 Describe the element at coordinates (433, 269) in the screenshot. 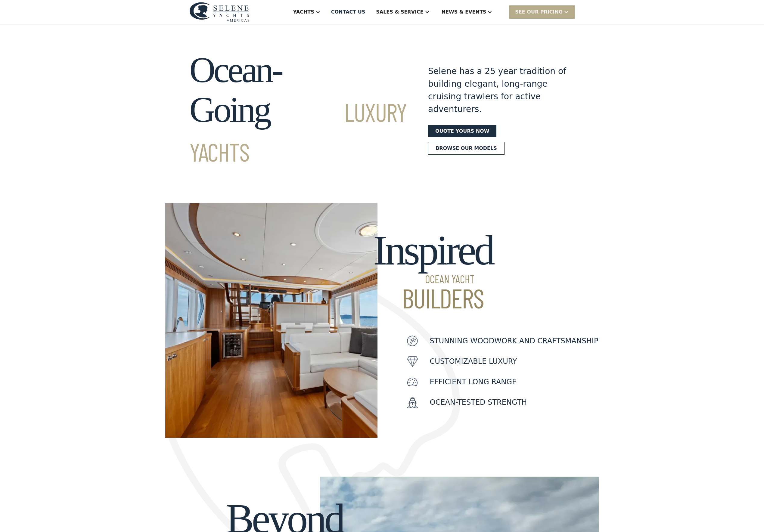

I see `h2: Inspired` at that location.